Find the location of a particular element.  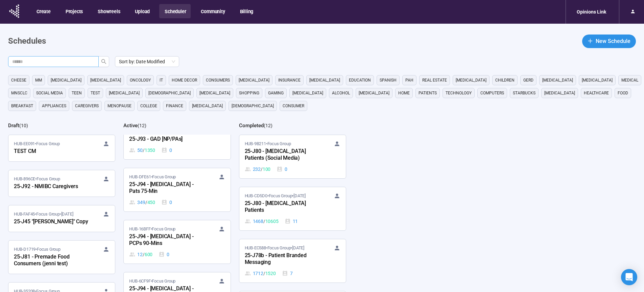

span: HUB-CD5D0 • Focus Group • is located at coordinates (275, 196).